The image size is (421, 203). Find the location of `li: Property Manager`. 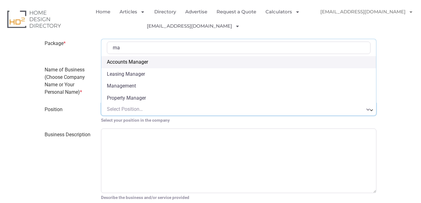

li: Property Manager is located at coordinates (239, 98).